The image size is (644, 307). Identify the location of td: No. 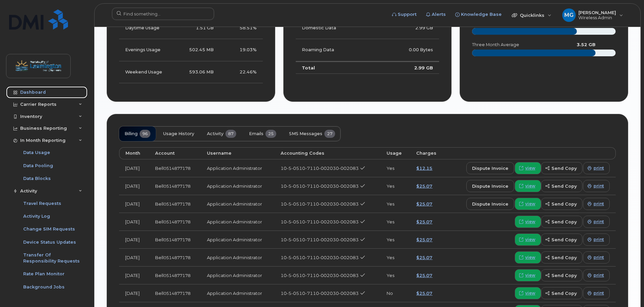
(395, 293).